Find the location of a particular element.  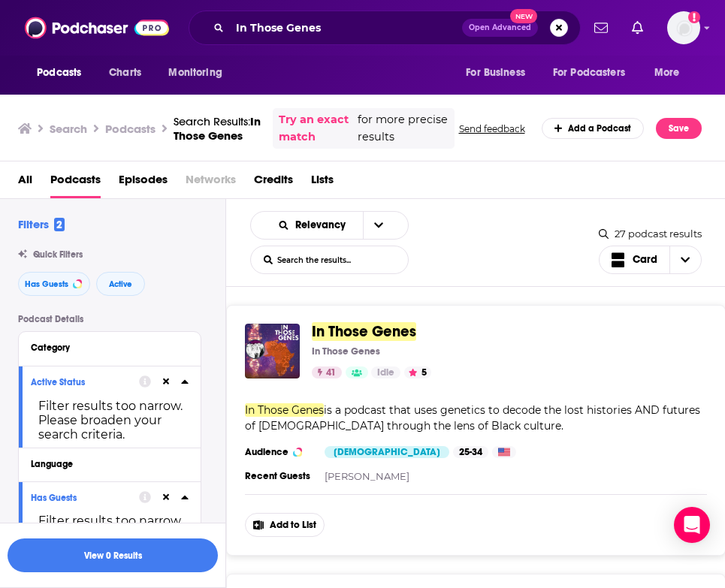

span: Monitoring is located at coordinates (195, 73).